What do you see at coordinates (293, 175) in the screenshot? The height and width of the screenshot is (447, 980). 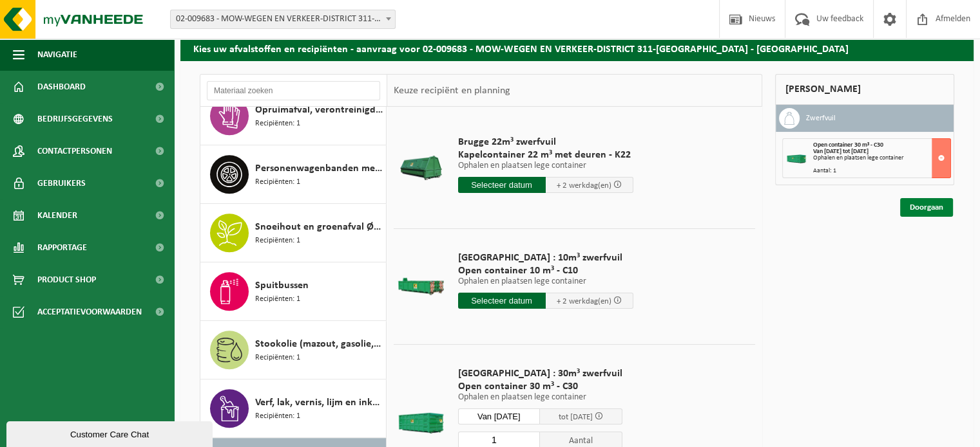 I see `button: Personenwagenbanden met en zonder velg Recipiënten: 1` at bounding box center [293, 175].